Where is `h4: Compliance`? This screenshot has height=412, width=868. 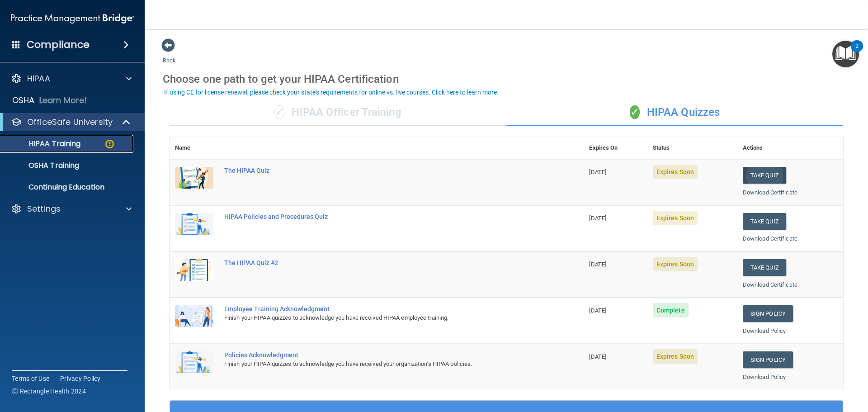 h4: Compliance is located at coordinates (58, 45).